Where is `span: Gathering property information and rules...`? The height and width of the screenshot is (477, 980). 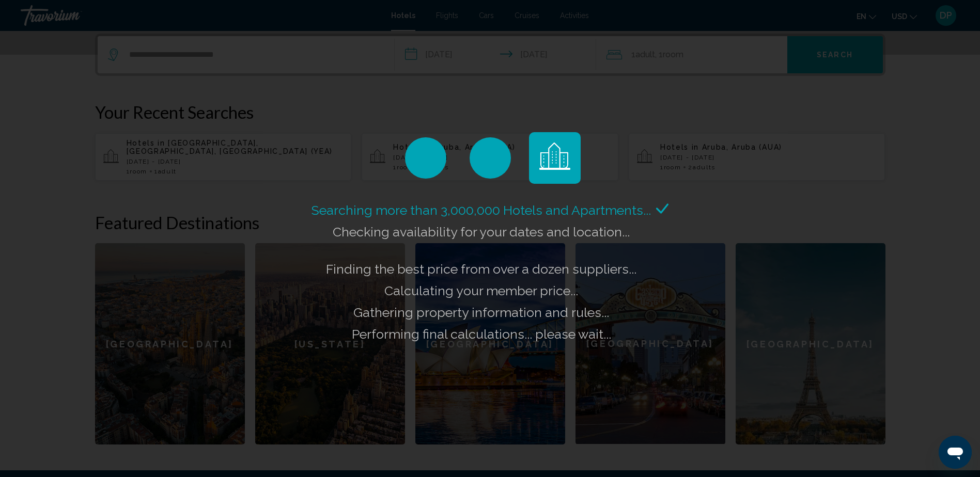
span: Gathering property information and rules... is located at coordinates (481, 312).